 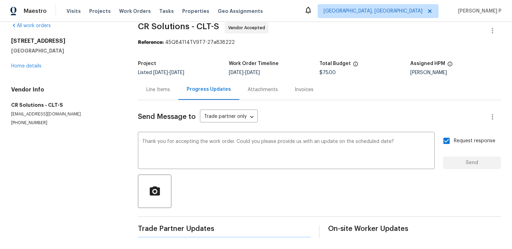 I want to click on h5: Work Order Timeline, so click(x=253, y=64).